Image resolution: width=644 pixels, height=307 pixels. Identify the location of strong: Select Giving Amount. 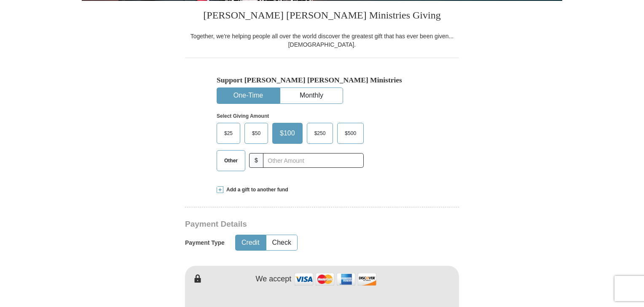
(243, 116).